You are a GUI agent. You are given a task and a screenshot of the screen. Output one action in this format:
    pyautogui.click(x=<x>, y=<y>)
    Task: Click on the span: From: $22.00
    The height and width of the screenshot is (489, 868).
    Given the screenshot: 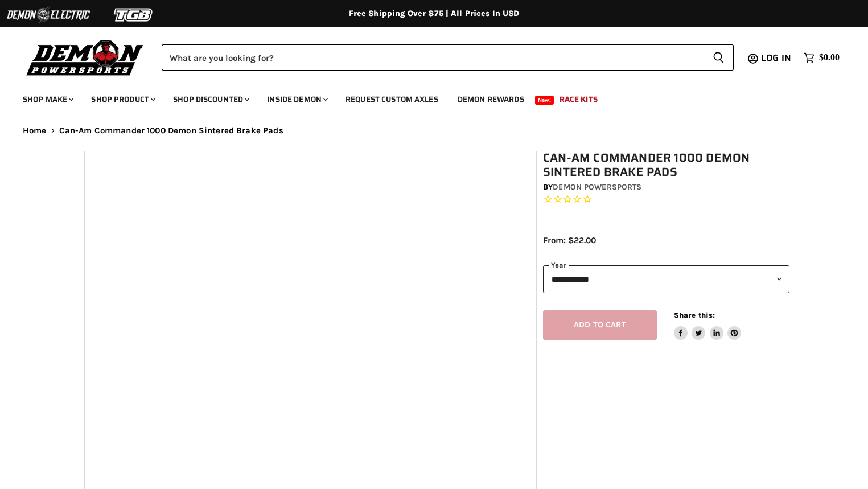 What is the action you would take?
    pyautogui.click(x=569, y=240)
    